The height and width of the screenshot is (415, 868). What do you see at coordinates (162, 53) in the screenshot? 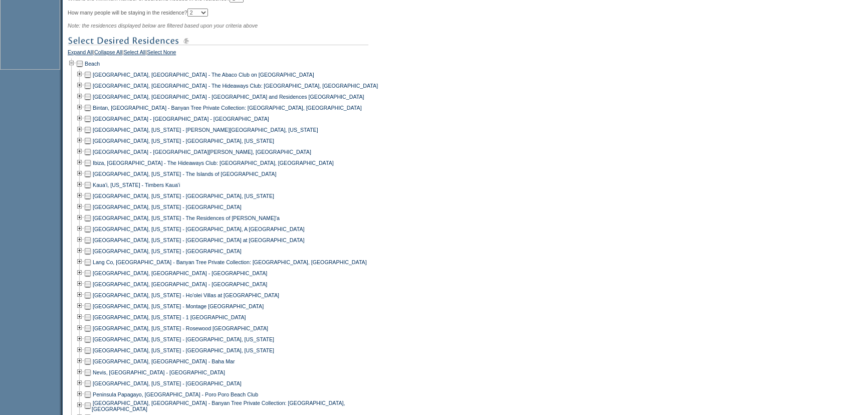
I see `a: Select None` at bounding box center [162, 53].